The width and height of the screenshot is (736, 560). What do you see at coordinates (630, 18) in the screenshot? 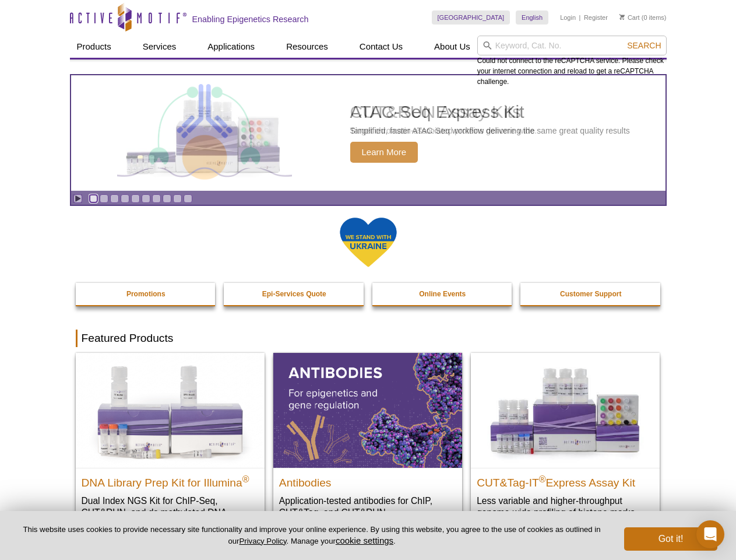
I see `a: Cart` at bounding box center [630, 18].